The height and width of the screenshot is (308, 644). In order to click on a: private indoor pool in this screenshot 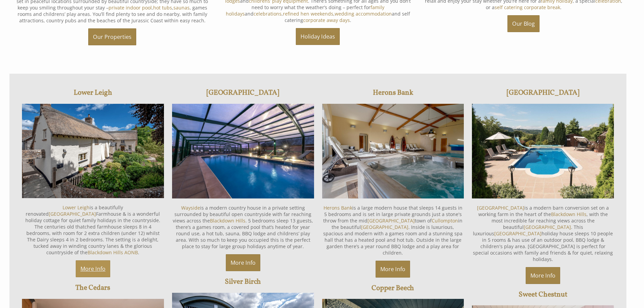, I will do `click(130, 7)`.